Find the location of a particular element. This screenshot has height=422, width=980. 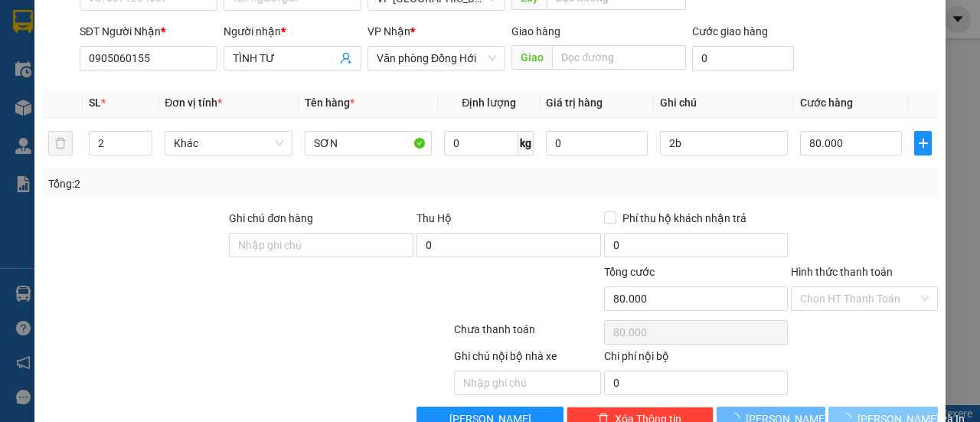

span: Giao is located at coordinates (532, 58).